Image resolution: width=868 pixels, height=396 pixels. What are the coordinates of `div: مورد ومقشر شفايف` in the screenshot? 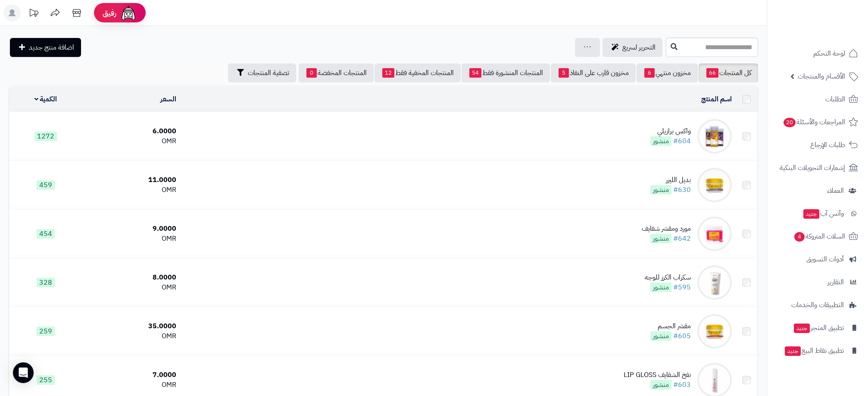 It's located at (666, 229).